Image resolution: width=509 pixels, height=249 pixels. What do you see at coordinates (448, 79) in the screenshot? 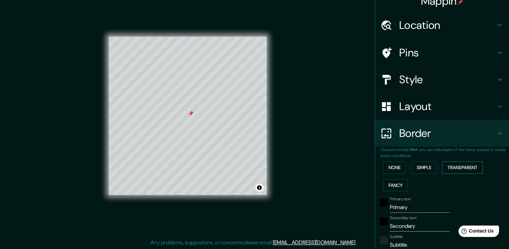
I see `h4: Style` at bounding box center [448, 79].